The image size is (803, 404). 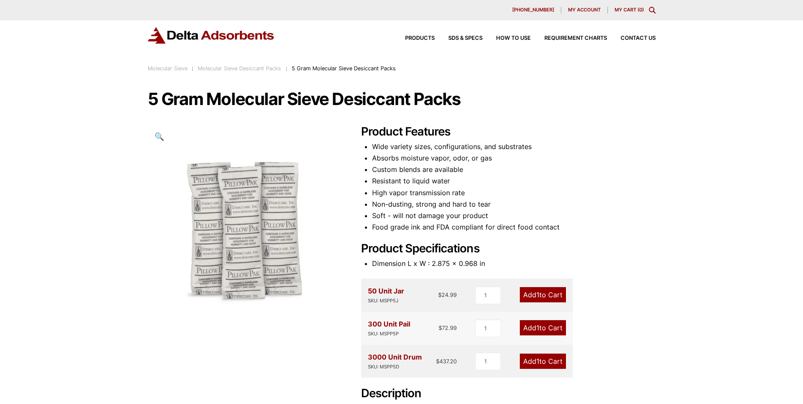 I want to click on span: How to Use, so click(x=514, y=38).